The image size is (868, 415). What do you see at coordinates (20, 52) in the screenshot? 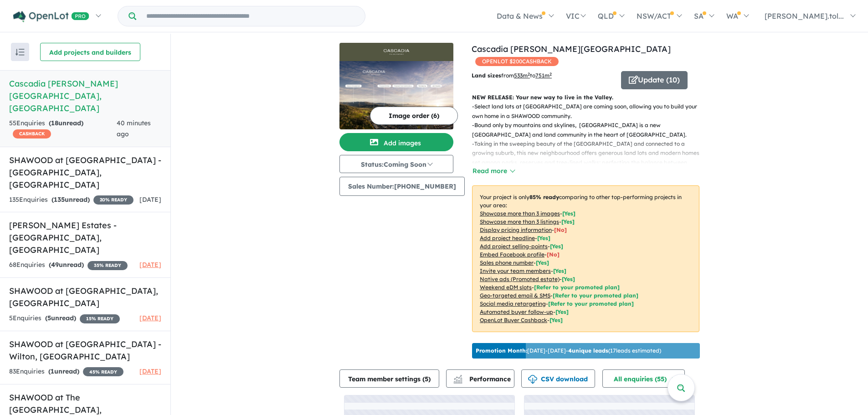
I see `img: sort.svg` at bounding box center [20, 52].